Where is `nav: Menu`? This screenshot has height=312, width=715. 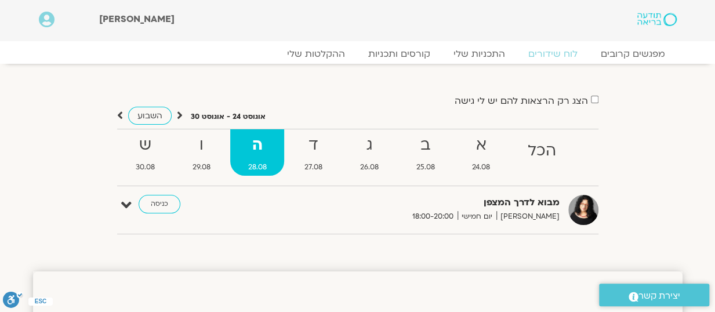
nav: Menu is located at coordinates (358, 54).